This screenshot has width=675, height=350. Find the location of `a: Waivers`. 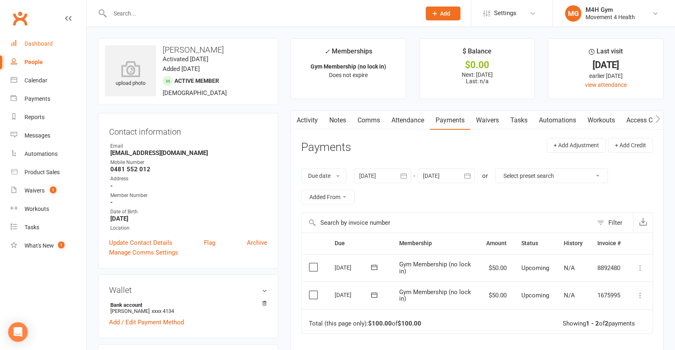

a: Waivers is located at coordinates (487, 120).